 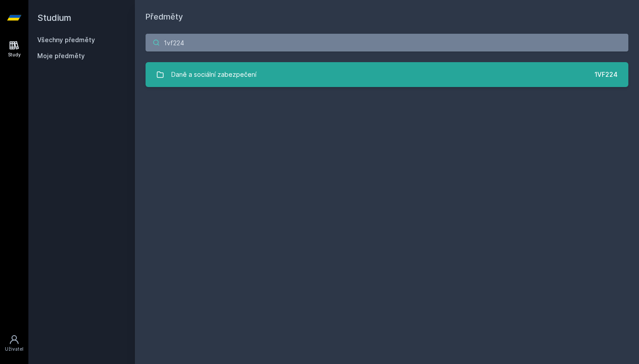 What do you see at coordinates (387, 75) in the screenshot?
I see `a: Daně a sociální zabezpečení 1VF224` at bounding box center [387, 75].